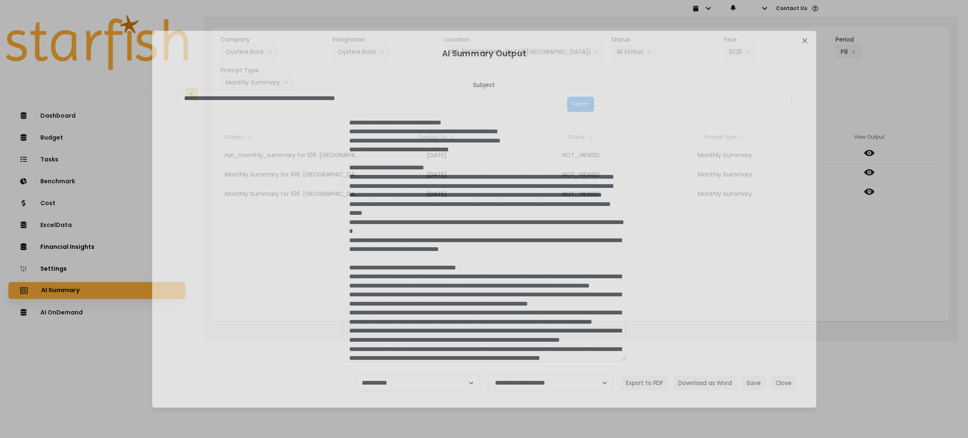 This screenshot has height=438, width=968. Describe the element at coordinates (484, 53) in the screenshot. I see `header: AI Summary Output` at that location.